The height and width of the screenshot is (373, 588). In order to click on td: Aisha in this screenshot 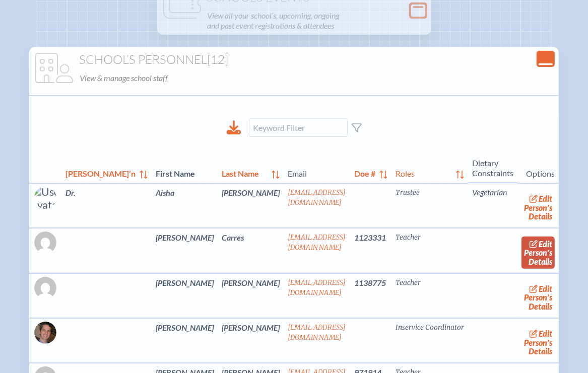, I will do `click(185, 206)`.